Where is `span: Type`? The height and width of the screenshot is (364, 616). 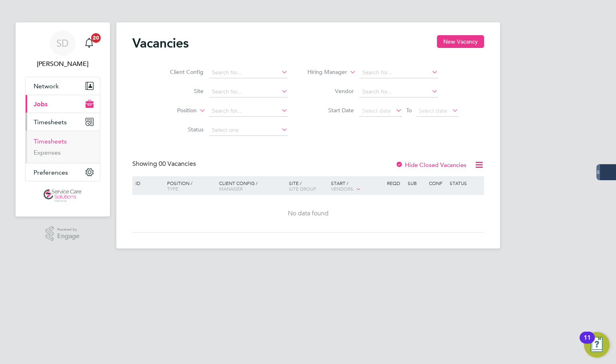
span: Type is located at coordinates (173, 189).